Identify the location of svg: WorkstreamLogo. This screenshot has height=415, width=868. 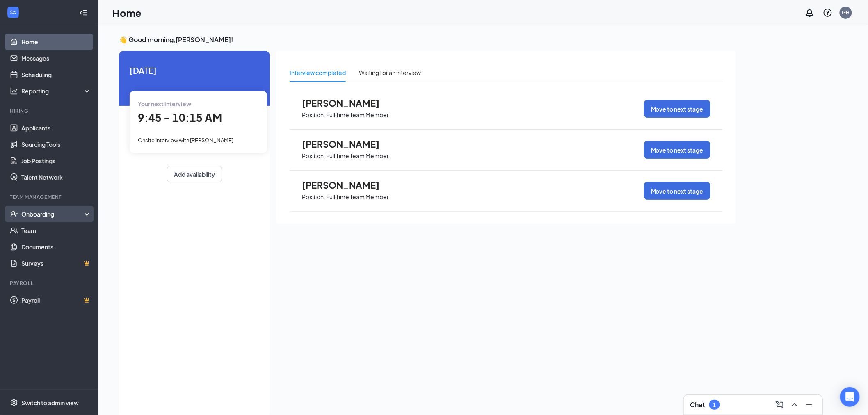
(13, 13).